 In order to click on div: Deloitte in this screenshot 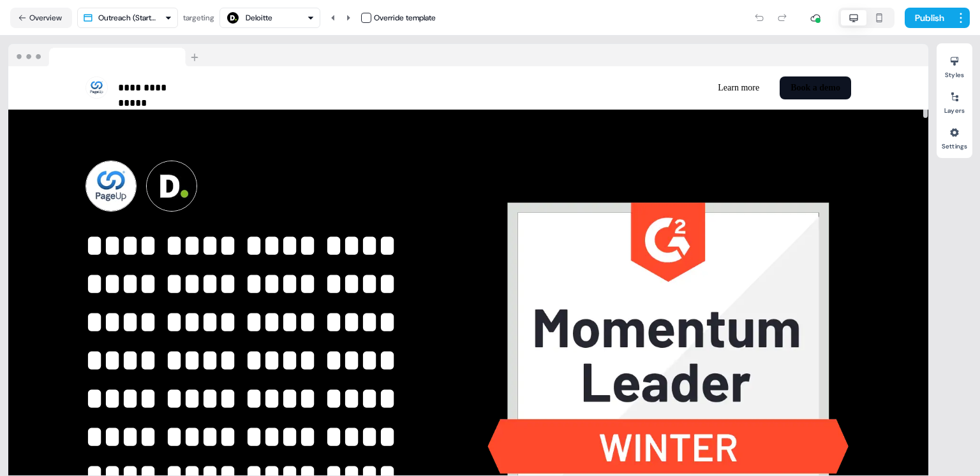, I will do `click(259, 18)`.